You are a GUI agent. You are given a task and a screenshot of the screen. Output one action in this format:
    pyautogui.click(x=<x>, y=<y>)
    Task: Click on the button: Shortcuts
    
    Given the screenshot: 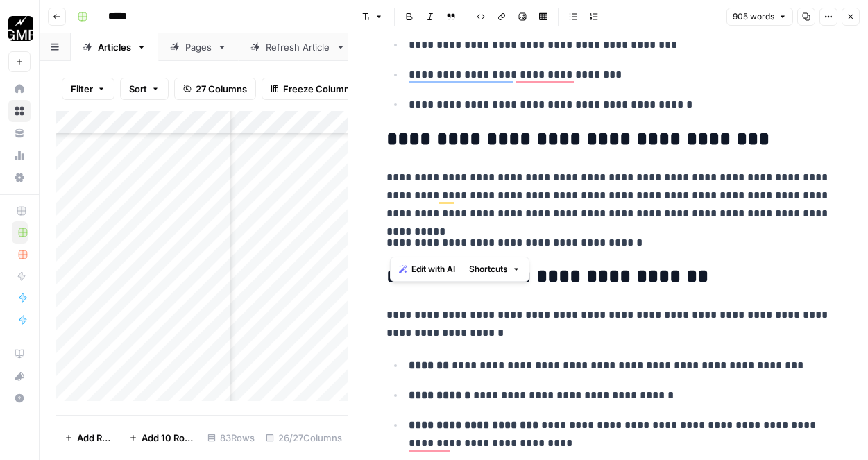 What is the action you would take?
    pyautogui.click(x=495, y=269)
    